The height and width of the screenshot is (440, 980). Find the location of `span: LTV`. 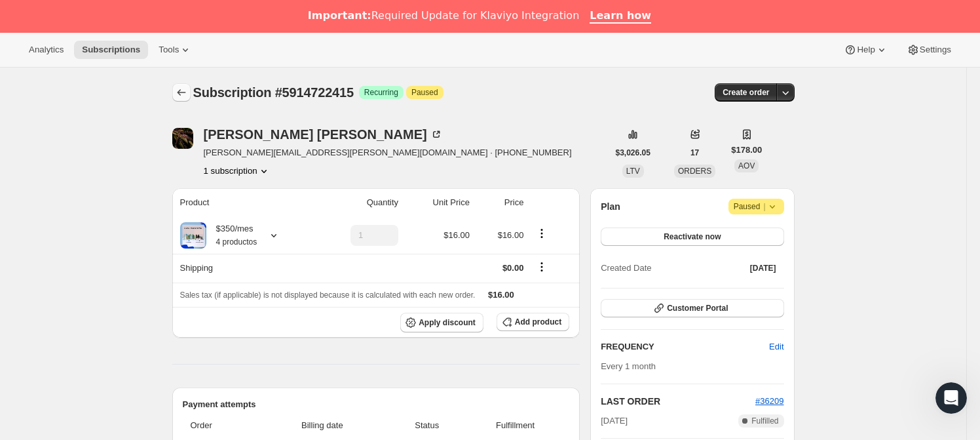

span: LTV is located at coordinates (633, 171).